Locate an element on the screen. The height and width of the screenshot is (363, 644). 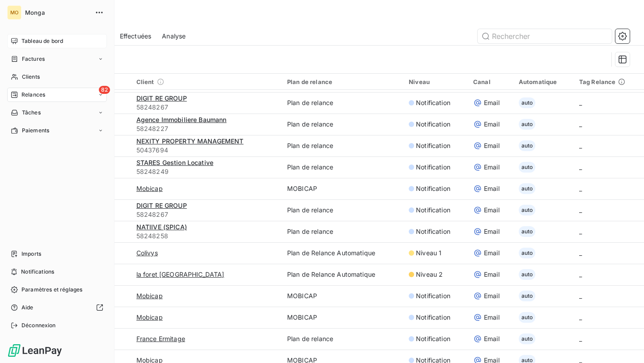
div: Niveau is located at coordinates (436, 82).